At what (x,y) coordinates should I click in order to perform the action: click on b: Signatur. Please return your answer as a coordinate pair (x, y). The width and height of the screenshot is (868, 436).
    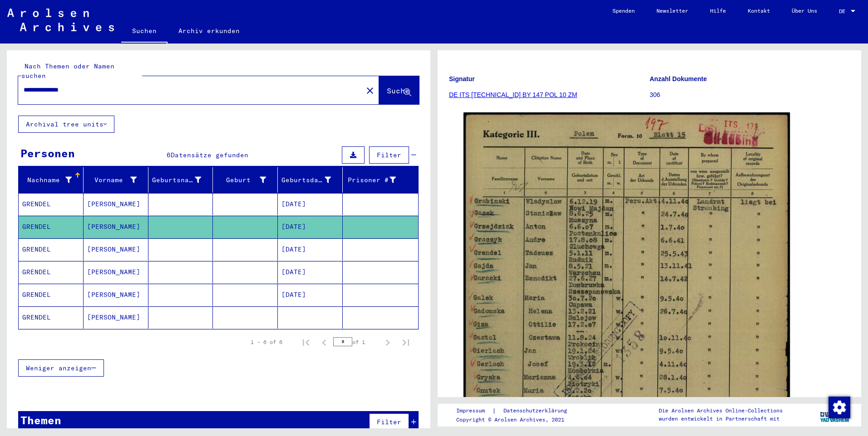
    Looking at the image, I should click on (462, 79).